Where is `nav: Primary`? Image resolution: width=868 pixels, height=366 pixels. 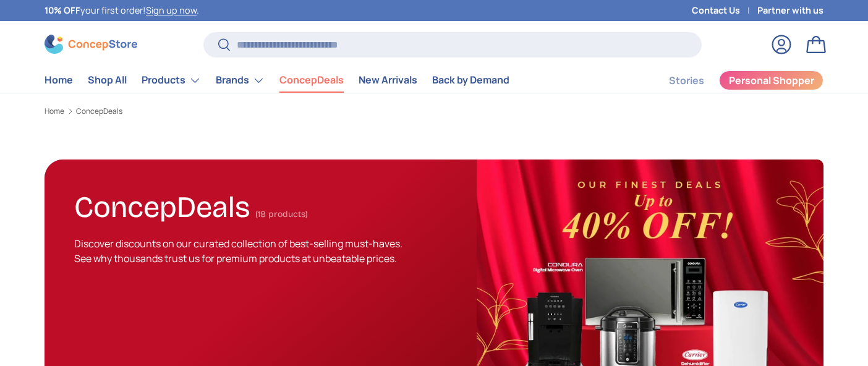
nav: Primary is located at coordinates (277, 80).